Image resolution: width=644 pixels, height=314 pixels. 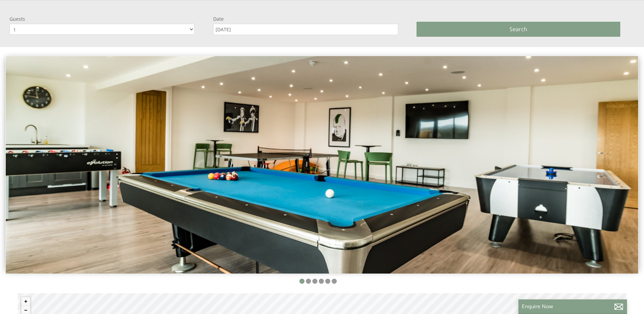 I want to click on input: Arrival Date, so click(x=306, y=29).